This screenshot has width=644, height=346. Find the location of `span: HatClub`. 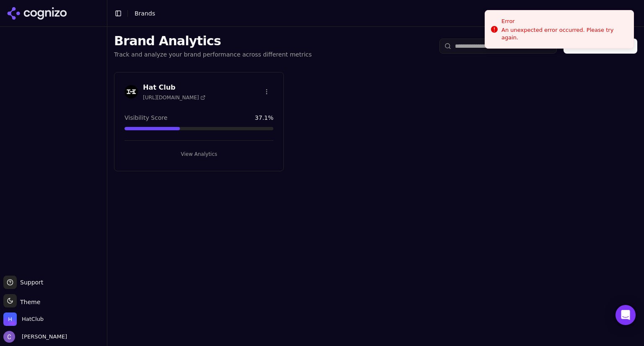

span: HatClub is located at coordinates (33, 319).